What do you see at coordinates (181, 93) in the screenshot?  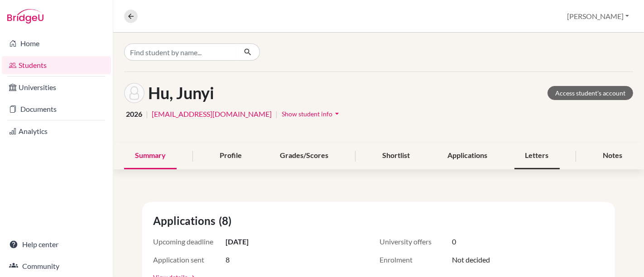 I see `h1: Hu, Junyi` at bounding box center [181, 93].